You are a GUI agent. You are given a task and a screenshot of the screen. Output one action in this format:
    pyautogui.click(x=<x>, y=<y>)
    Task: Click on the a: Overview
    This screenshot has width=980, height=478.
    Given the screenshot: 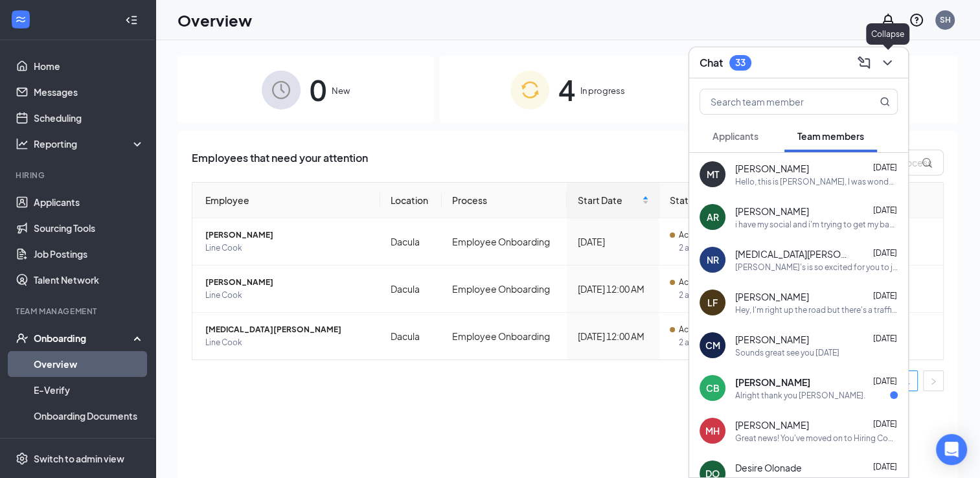 What is the action you would take?
    pyautogui.click(x=88, y=364)
    